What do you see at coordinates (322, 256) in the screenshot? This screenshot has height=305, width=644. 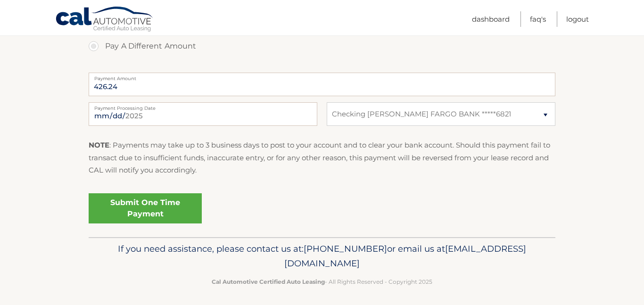 I see `p: If you need assistance, please contact us at: or email us at` at bounding box center [322, 256].